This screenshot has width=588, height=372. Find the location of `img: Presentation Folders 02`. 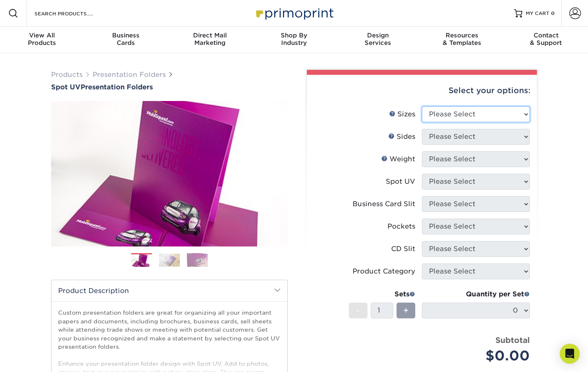

img: Presentation Folders 02 is located at coordinates (170, 260).